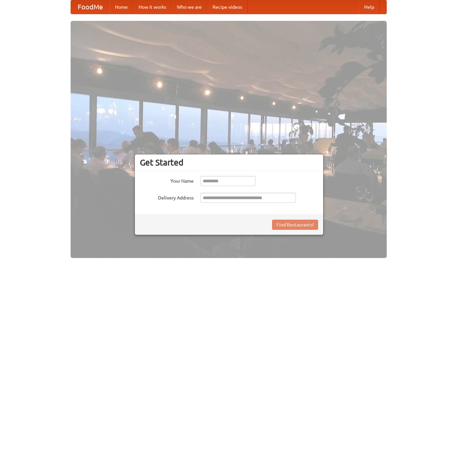  What do you see at coordinates (121, 7) in the screenshot?
I see `a: Home` at bounding box center [121, 7].